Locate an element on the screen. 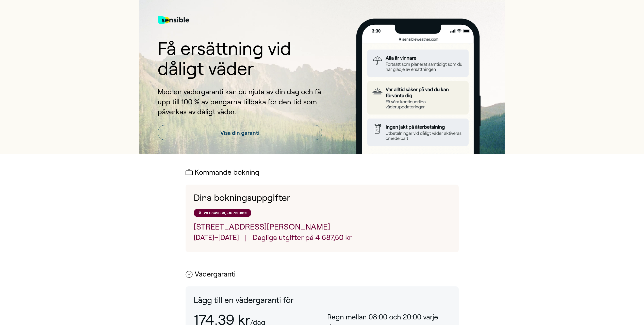 The height and width of the screenshot is (325, 644). img: Product box is located at coordinates (418, 86).